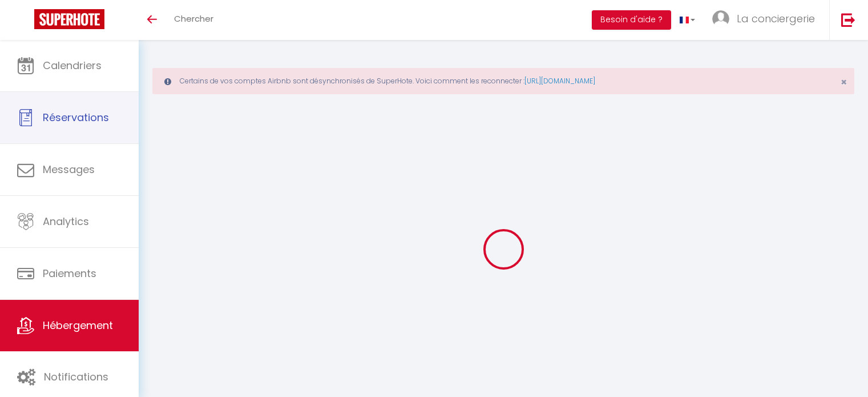  What do you see at coordinates (65, 221) in the screenshot?
I see `span: Analytics` at bounding box center [65, 221].